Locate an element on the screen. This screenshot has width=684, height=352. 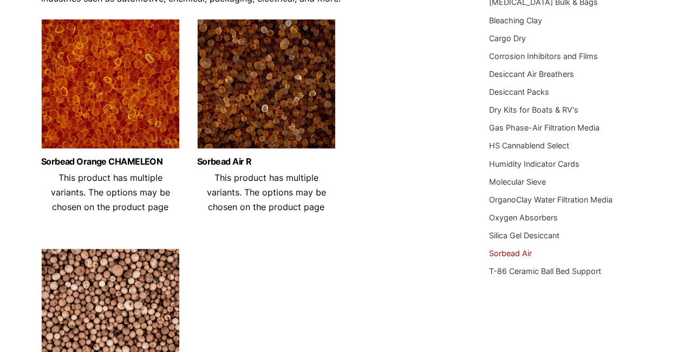
a: Sorbead Air is located at coordinates (510, 253).